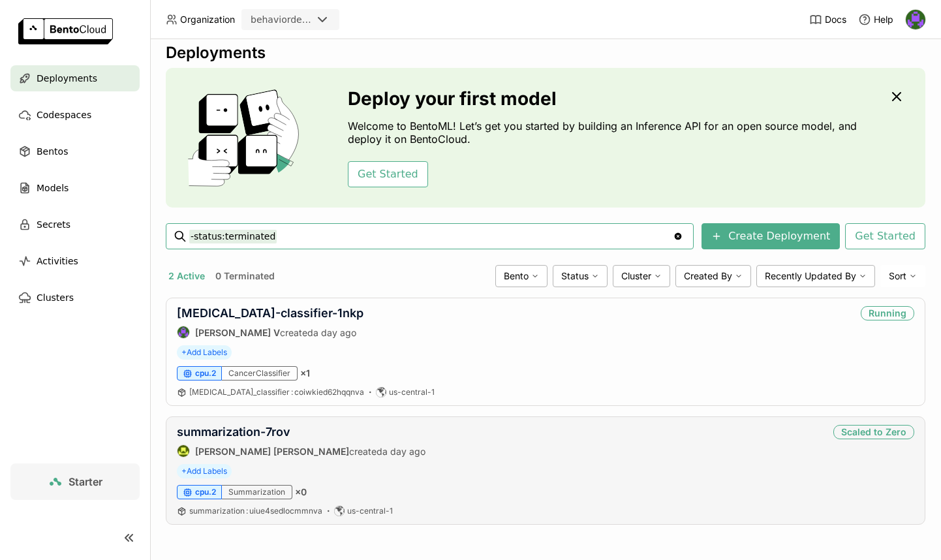  Describe the element at coordinates (516, 276) in the screenshot. I see `span: Bento` at that location.